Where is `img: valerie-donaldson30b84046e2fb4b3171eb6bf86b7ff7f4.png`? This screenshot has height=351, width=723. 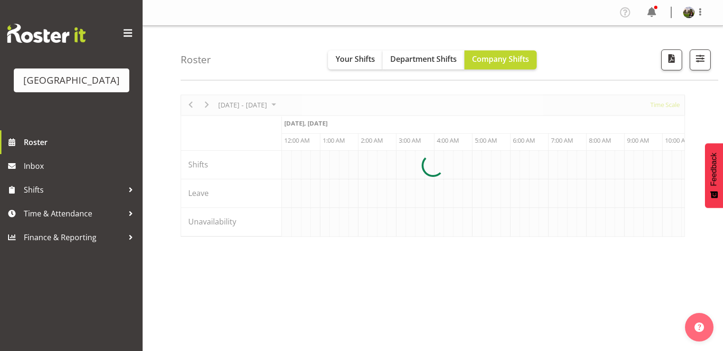 img: valerie-donaldson30b84046e2fb4b3171eb6bf86b7ff7f4.png is located at coordinates (689, 12).